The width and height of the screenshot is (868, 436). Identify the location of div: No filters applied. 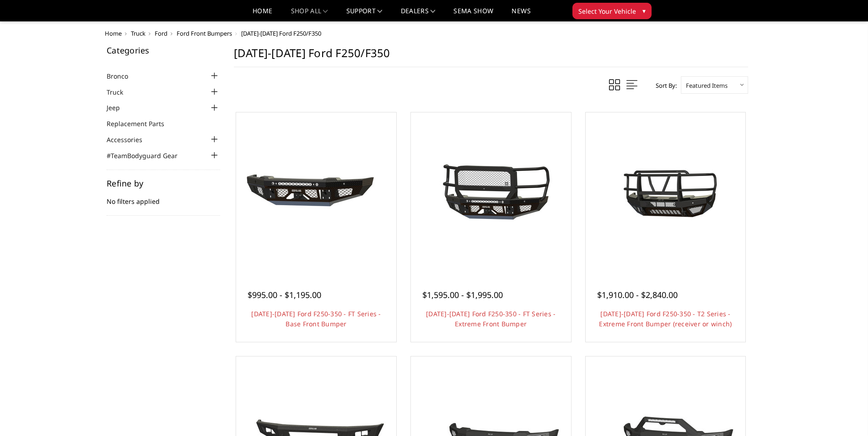
(163, 198).